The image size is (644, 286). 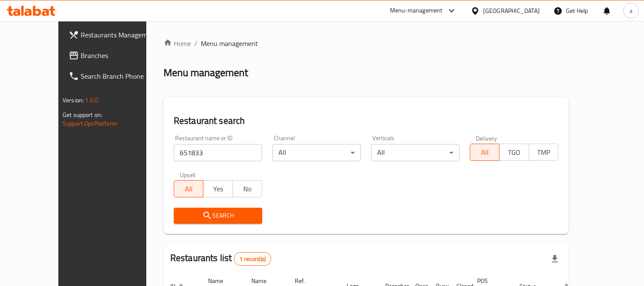 I want to click on span: TGO, so click(x=514, y=152).